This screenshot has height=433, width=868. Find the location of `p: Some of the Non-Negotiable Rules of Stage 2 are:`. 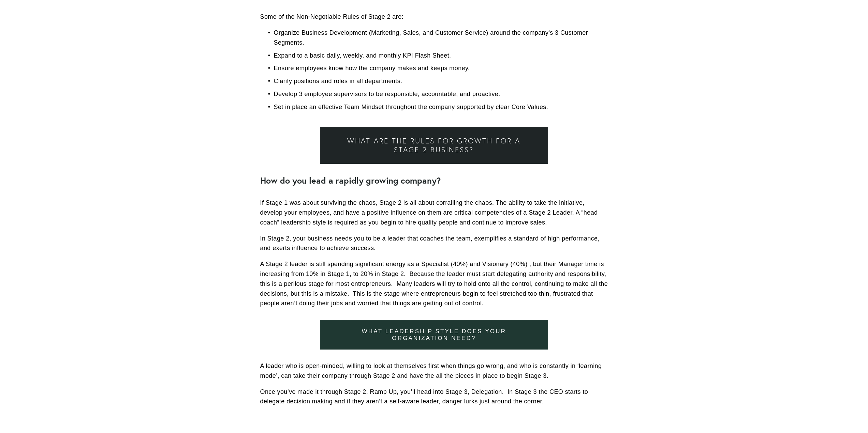

p: Some of the Non-Negotiable Rules of Stage 2 are: is located at coordinates (434, 17).